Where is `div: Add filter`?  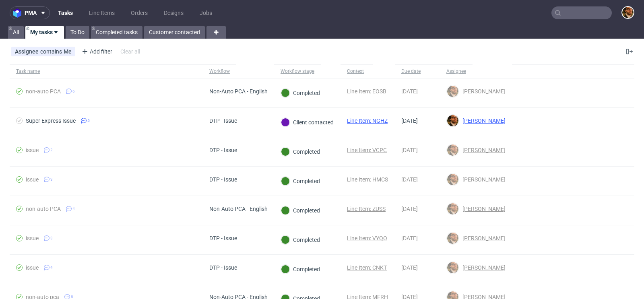
div: Add filter is located at coordinates (96, 51).